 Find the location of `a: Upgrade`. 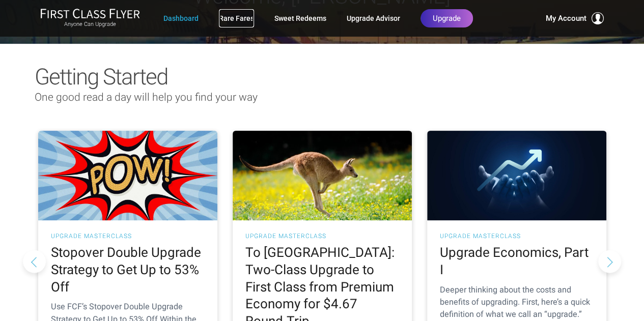

a: Upgrade is located at coordinates (446, 18).